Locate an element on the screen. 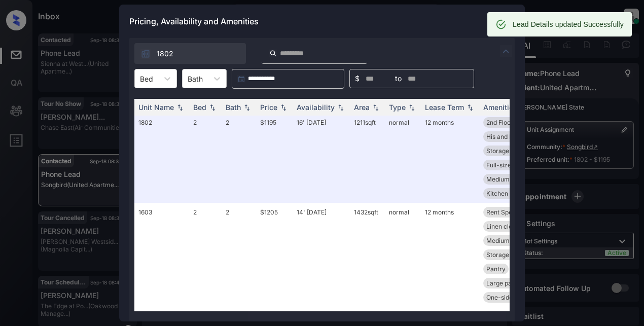  div: Area is located at coordinates (362, 107).